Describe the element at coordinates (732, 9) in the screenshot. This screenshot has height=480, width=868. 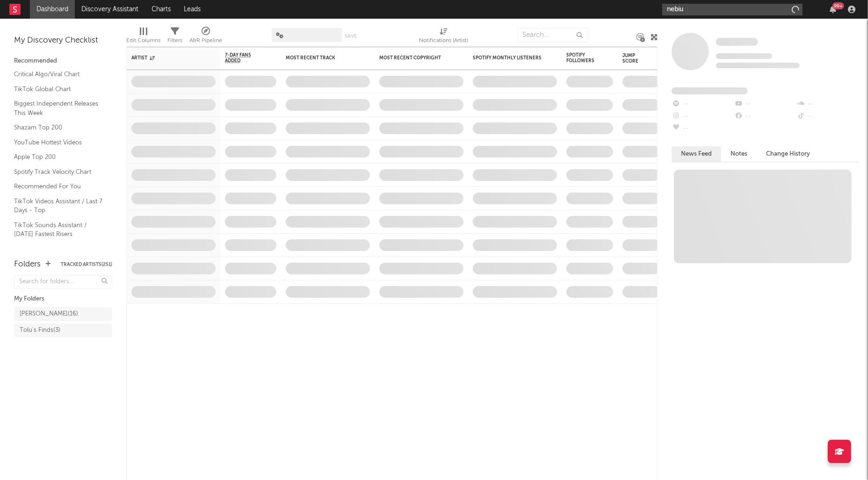
I see `input: Search for artists` at that location.